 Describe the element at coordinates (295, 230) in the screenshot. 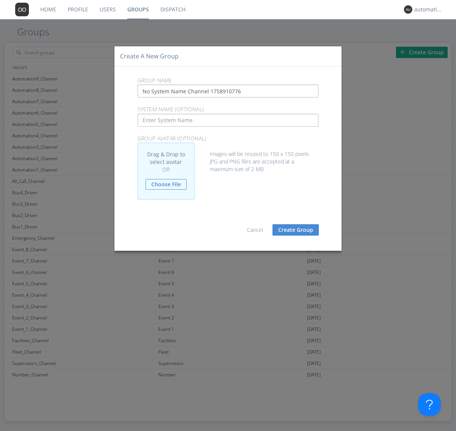

I see `button: Create Group` at that location.